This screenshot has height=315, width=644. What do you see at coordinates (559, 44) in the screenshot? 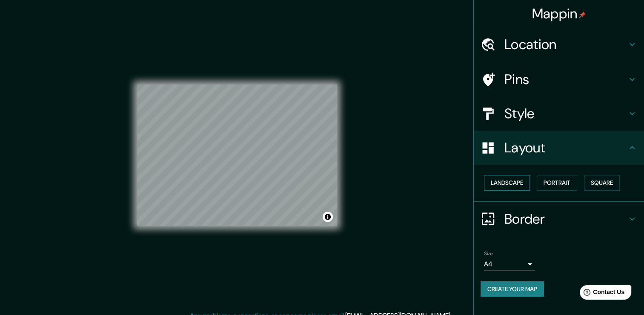
I see `div: Location` at bounding box center [559, 44].